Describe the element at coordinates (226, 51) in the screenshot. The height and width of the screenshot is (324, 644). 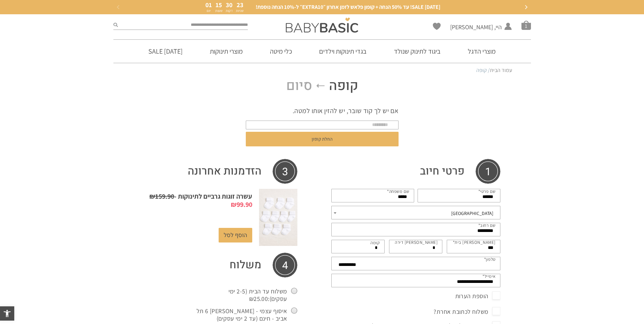
I see `a: מוצרי תינוקות` at that location.